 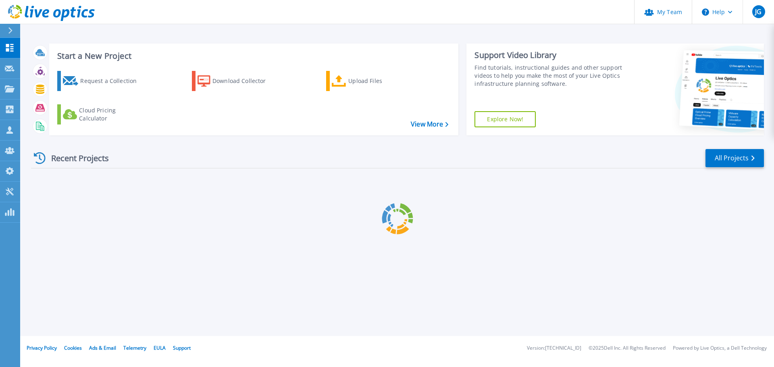 I want to click on a: Privacy Policy, so click(x=42, y=348).